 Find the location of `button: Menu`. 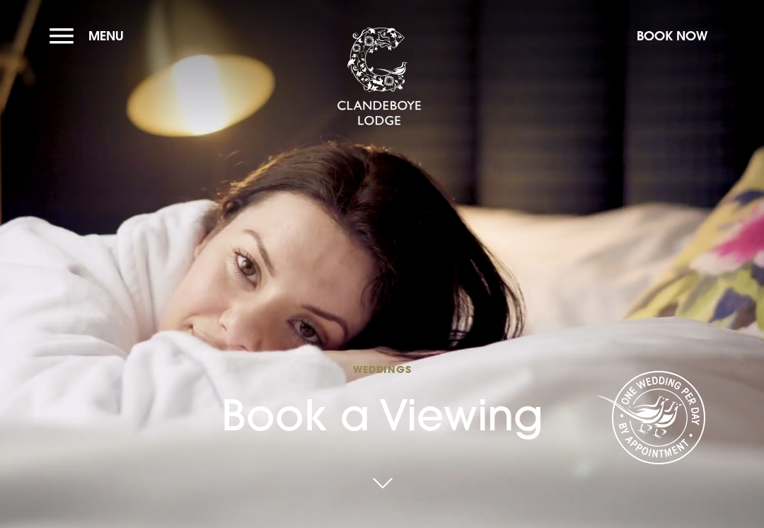

button: Menu is located at coordinates (90, 35).